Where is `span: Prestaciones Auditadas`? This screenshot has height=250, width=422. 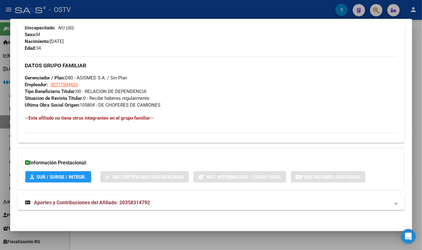
span: Prestaciones Auditadas is located at coordinates (331, 177).